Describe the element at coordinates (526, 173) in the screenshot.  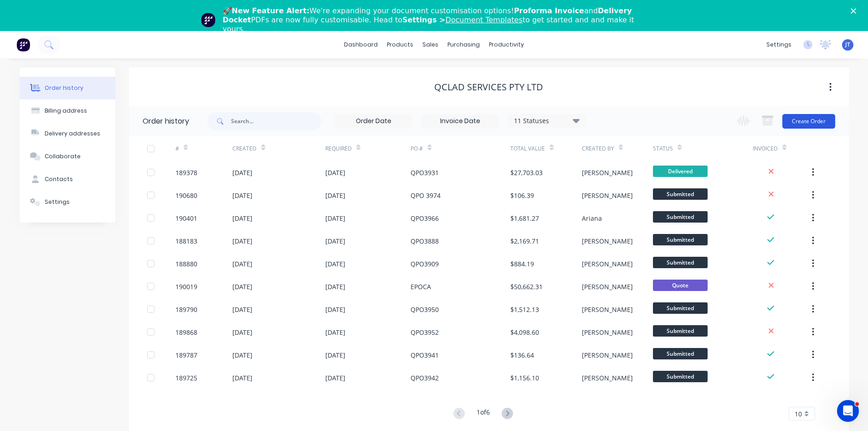
I see `div: $27,703.03` at that location.